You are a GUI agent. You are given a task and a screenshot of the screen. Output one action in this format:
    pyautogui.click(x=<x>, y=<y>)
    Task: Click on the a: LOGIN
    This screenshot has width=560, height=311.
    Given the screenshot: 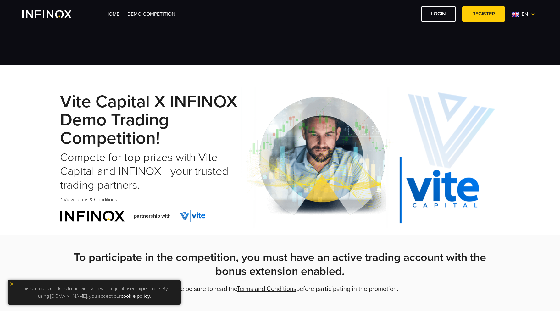 What is the action you would take?
    pyautogui.click(x=438, y=14)
    